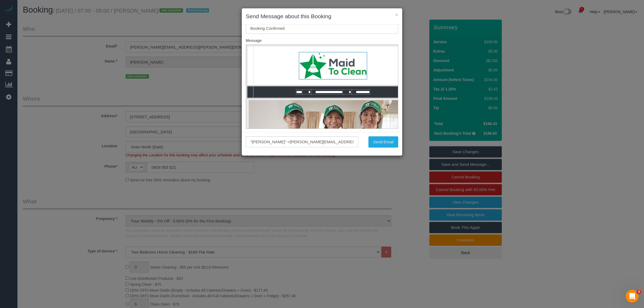 Image resolution: width=644 pixels, height=308 pixels. Describe the element at coordinates (383, 142) in the screenshot. I see `button: Send Email` at that location.